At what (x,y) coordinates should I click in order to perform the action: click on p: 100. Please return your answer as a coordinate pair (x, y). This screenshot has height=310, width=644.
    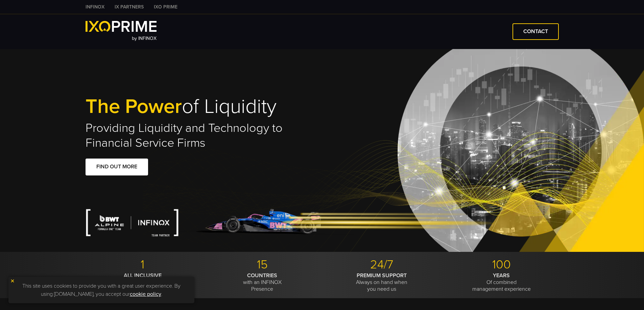
    Looking at the image, I should click on (501, 265).